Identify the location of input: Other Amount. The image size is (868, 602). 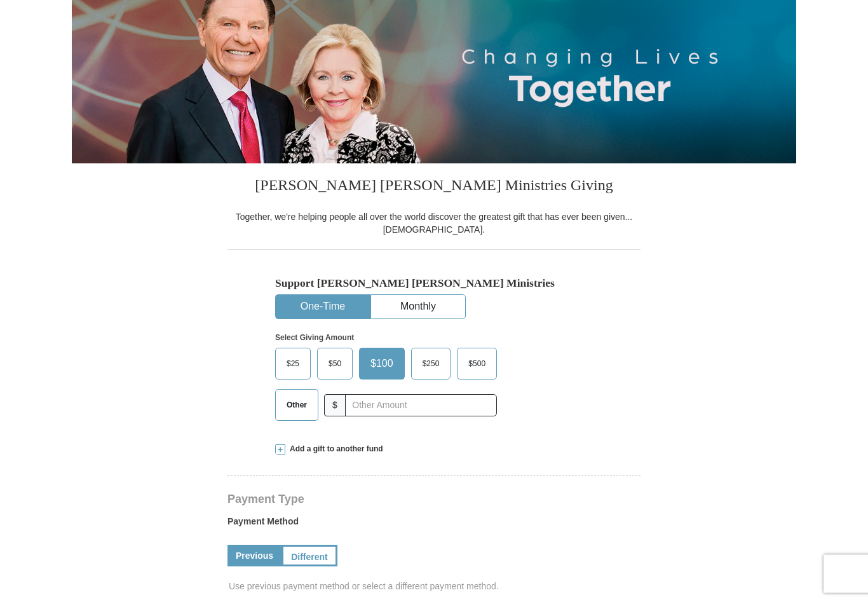
(421, 405).